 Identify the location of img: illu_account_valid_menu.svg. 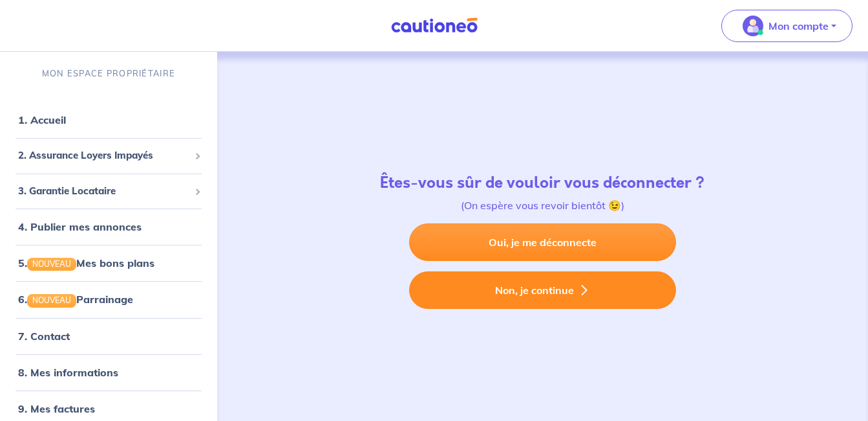
(753, 26).